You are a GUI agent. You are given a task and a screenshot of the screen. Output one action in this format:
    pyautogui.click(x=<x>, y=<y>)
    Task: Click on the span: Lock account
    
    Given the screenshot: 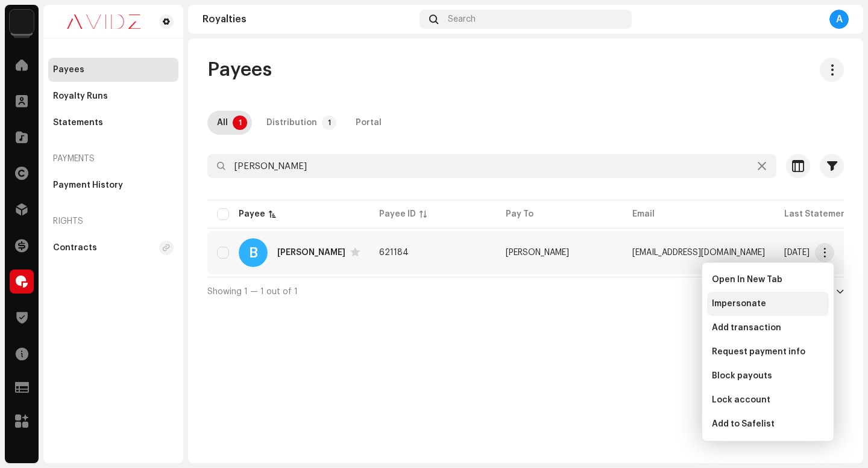 What is the action you would take?
    pyautogui.click(x=740, y=400)
    